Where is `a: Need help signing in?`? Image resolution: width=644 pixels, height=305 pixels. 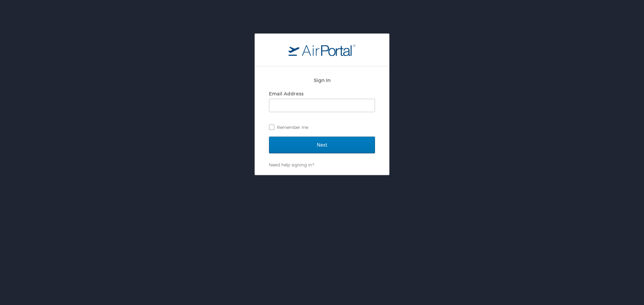 a: Need help signing in? is located at coordinates (291, 165).